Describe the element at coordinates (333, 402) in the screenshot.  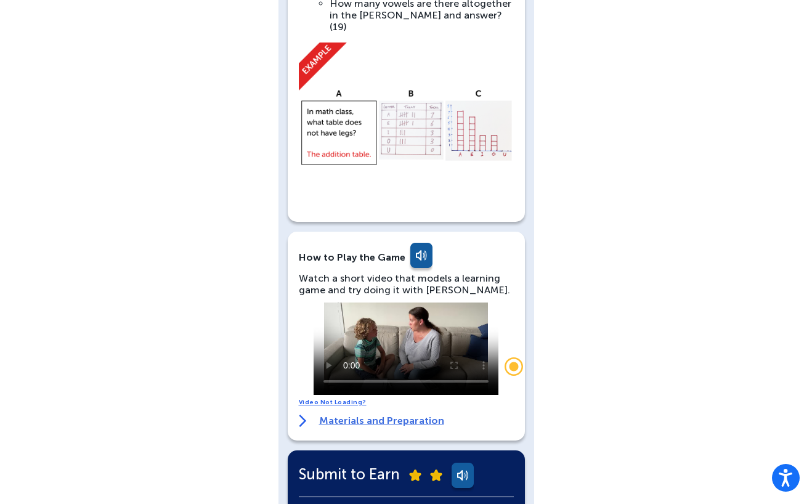
I see `a: Video Not Loading?` at that location.